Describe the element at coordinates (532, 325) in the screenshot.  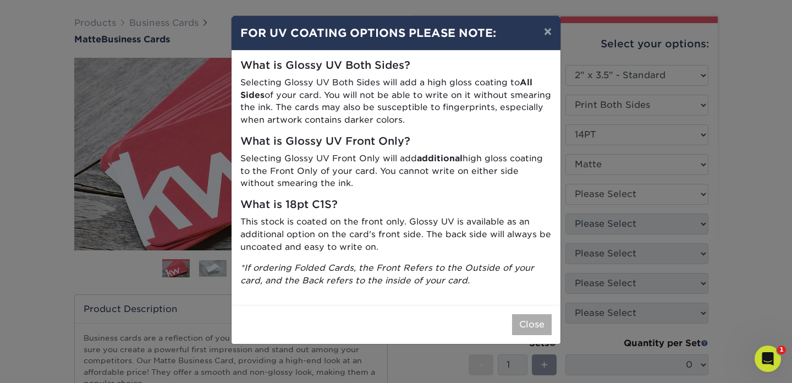
I see `button: Close` at that location.